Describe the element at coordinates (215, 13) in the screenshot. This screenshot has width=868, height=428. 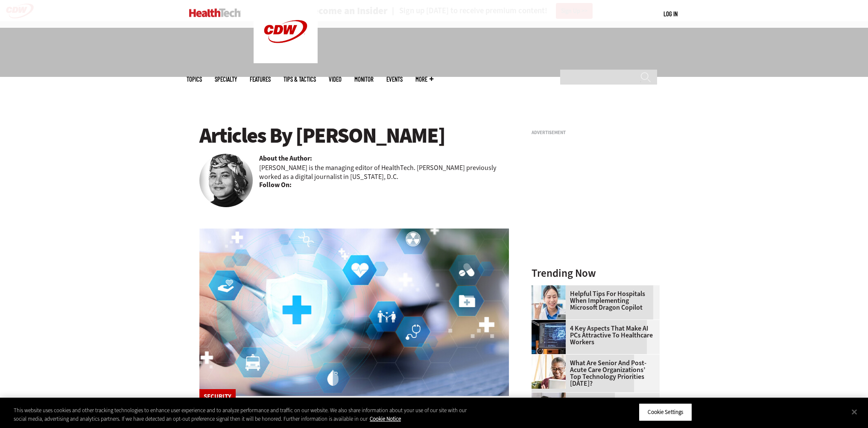
I see `img: Home` at that location.